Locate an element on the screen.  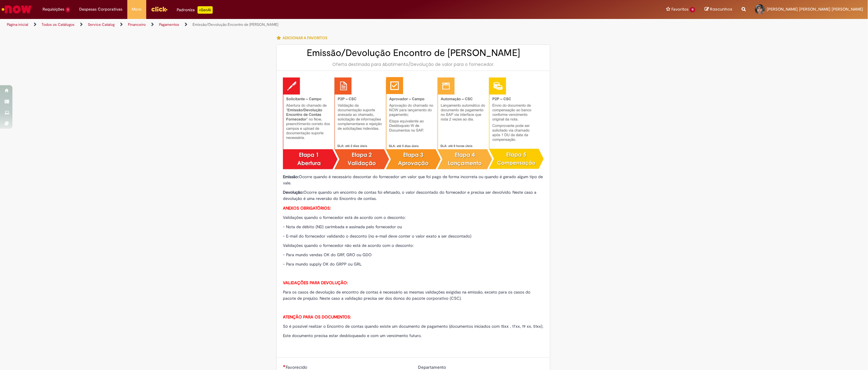
span: Necessários is located at coordinates (284, 366).